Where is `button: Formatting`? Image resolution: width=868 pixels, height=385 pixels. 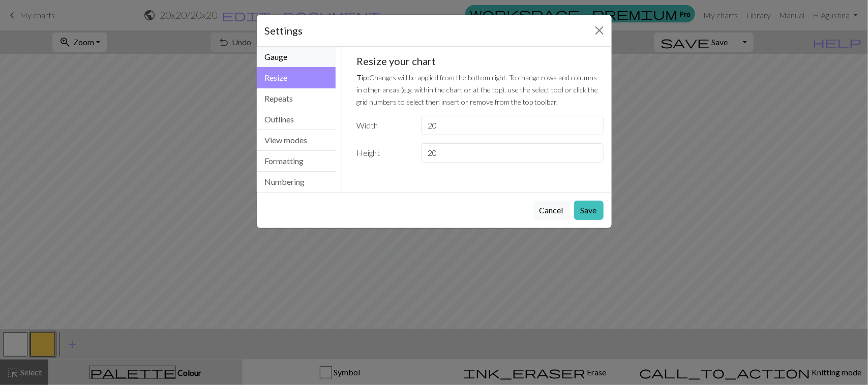 button: Formatting is located at coordinates (297, 161).